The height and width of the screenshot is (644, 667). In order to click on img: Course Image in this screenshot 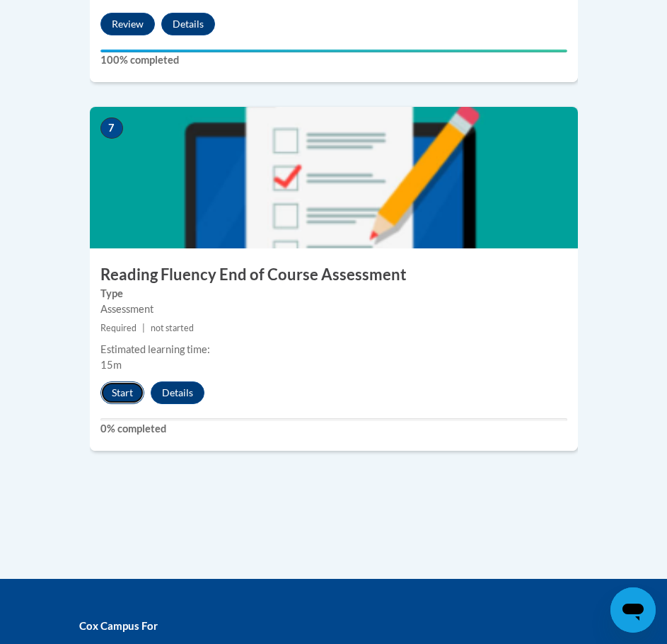, I will do `click(334, 178)`.